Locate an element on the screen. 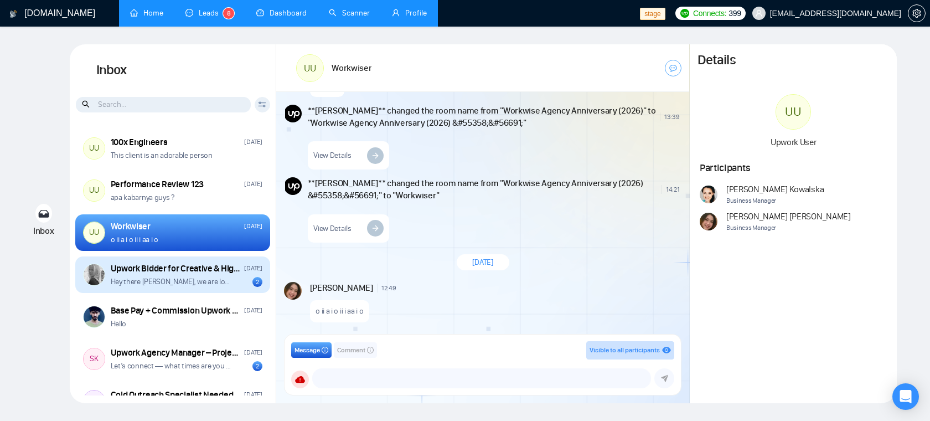 The height and width of the screenshot is (421, 930). span: 399 is located at coordinates (735, 13).